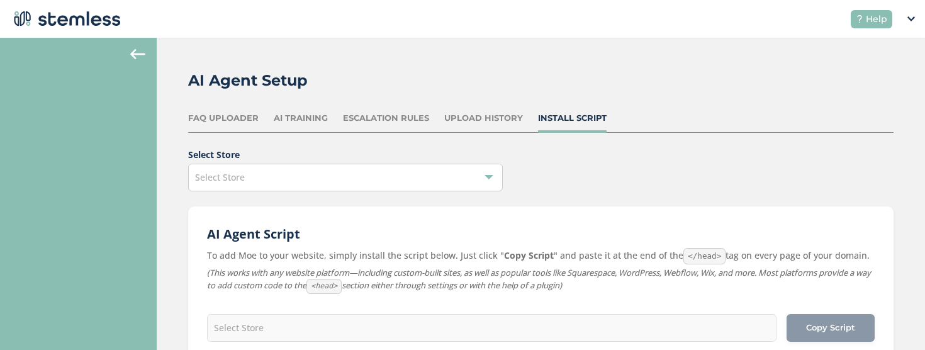  What do you see at coordinates (483, 118) in the screenshot?
I see `div: Upload History` at bounding box center [483, 118].